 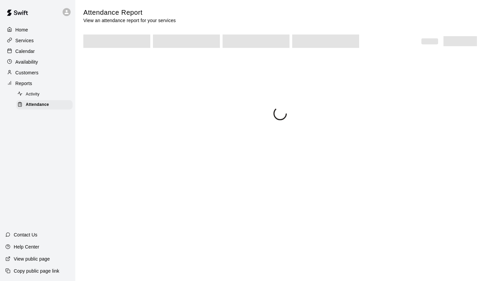 What do you see at coordinates (38, 83) in the screenshot?
I see `a: Reports` at bounding box center [38, 83].